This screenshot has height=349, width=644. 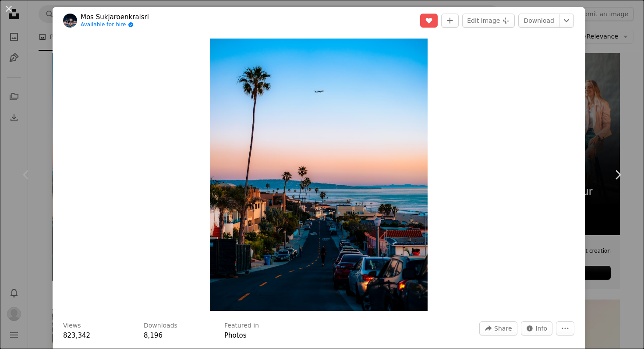 What do you see at coordinates (241, 326) in the screenshot?
I see `h3: Featured in` at bounding box center [241, 326].